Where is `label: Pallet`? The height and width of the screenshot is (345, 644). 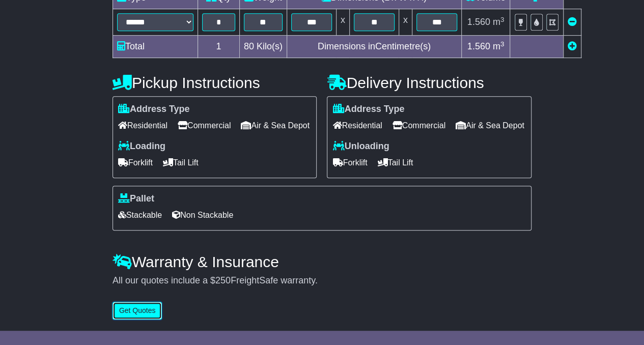 label: Pallet is located at coordinates (136, 199).